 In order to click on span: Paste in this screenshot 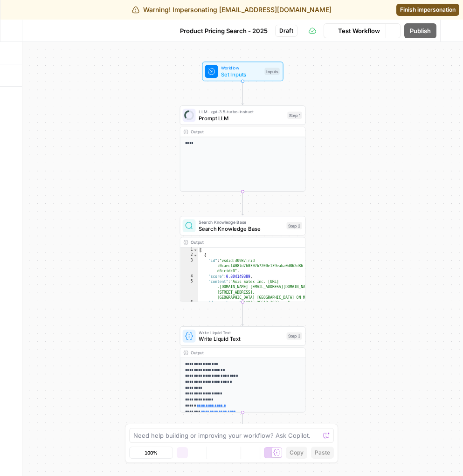, I will do `click(322, 453)`.